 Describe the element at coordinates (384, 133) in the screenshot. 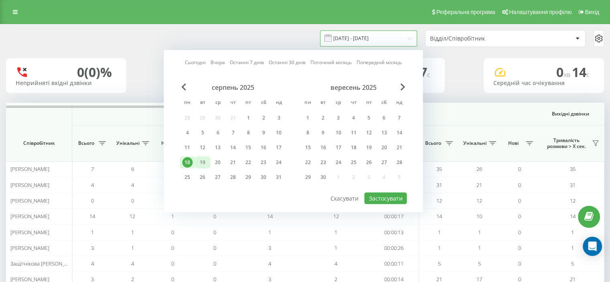

I see `div: сб 13 вер 2025 р.` at that location.